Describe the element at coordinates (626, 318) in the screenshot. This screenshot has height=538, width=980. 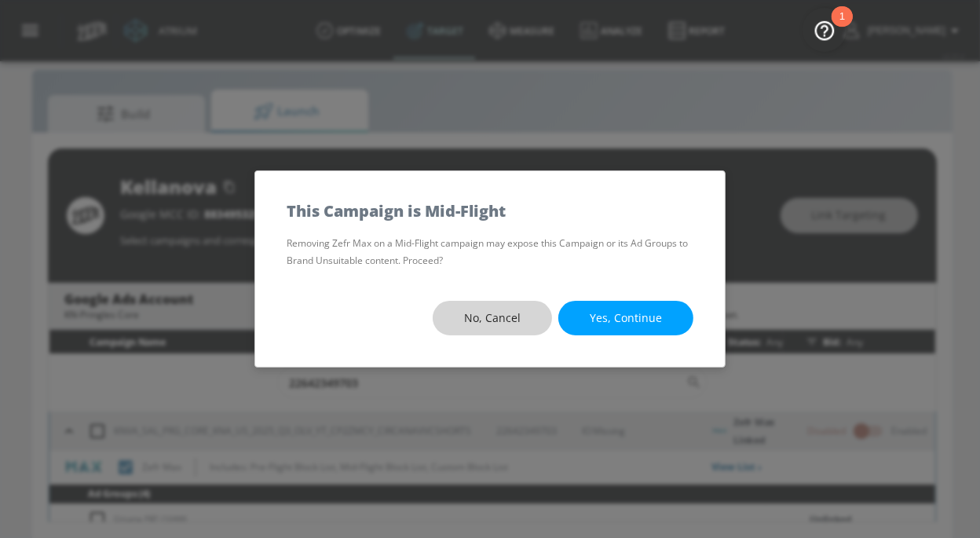
I see `button: Yes, Continue` at that location.